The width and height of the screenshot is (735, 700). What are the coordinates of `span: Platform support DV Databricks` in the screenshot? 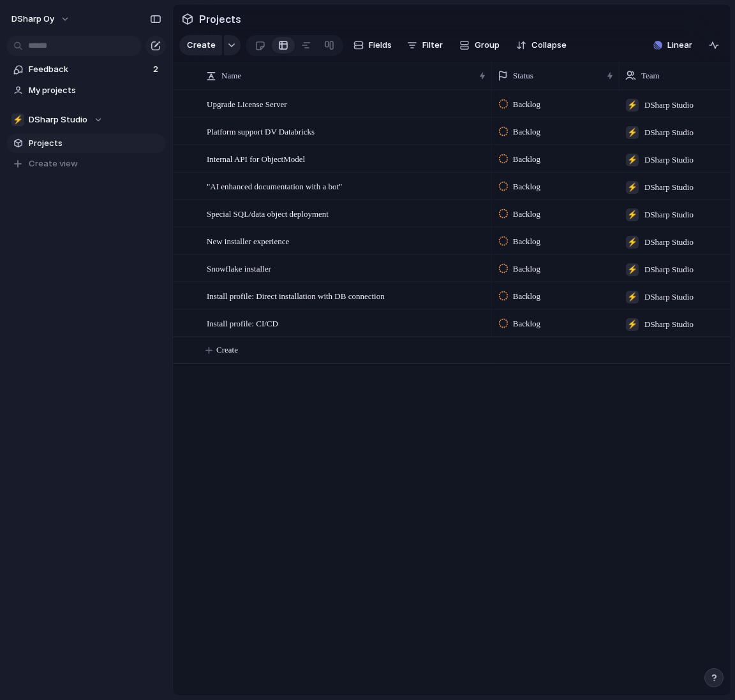 It's located at (260, 130).